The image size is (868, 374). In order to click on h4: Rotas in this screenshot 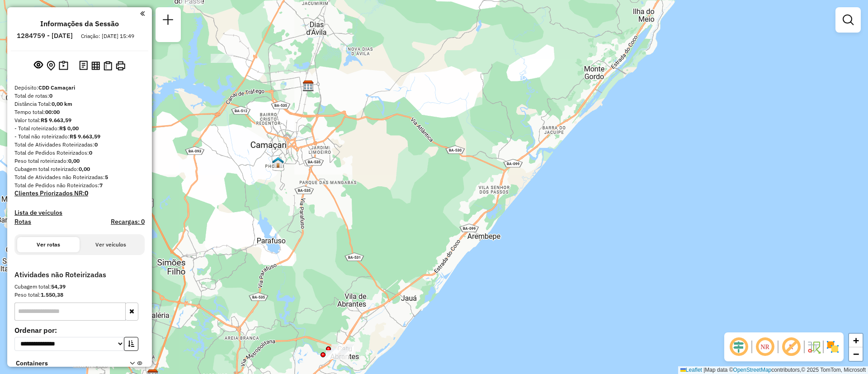, I will do `click(22, 221)`.